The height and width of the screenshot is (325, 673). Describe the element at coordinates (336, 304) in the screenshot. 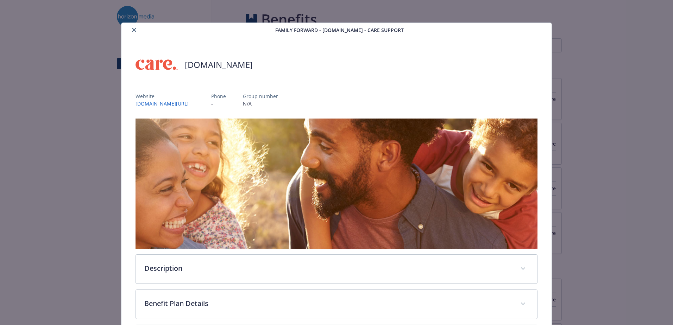

I see `div: Benefit Plan Details` at that location.